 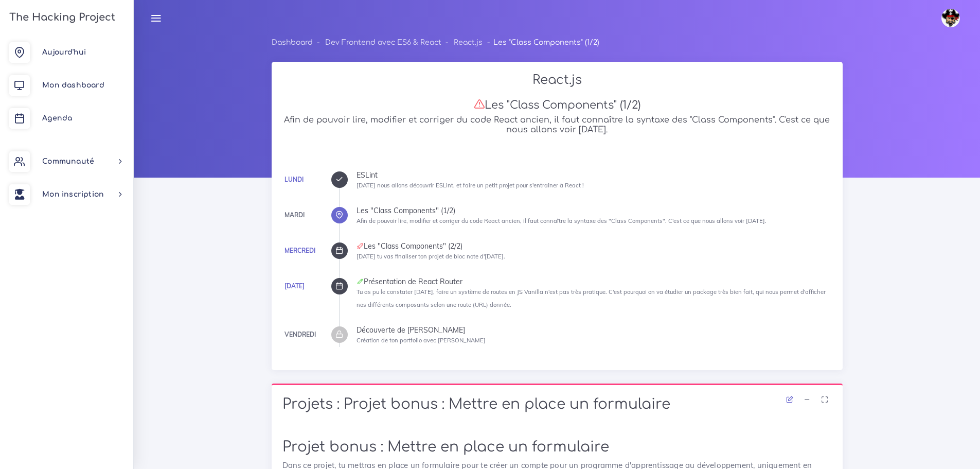 I want to click on div: Les "Class Components" (2/2), so click(x=594, y=246).